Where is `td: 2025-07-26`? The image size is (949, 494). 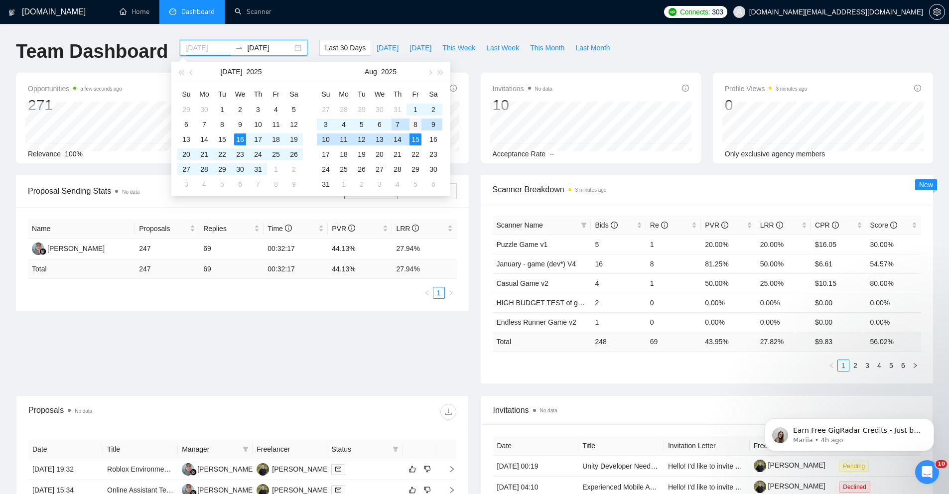 td: 2025-07-26 is located at coordinates (294, 154).